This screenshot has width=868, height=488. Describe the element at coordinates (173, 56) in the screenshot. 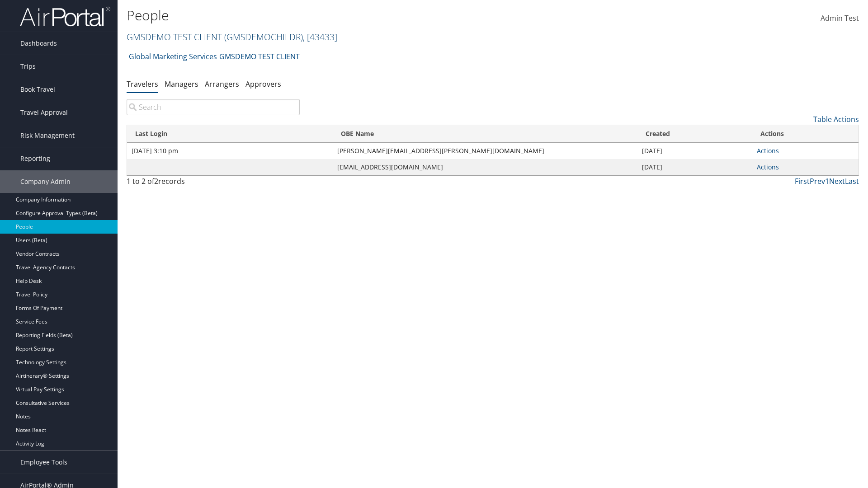

I see `a: Global Marketing Services` at that location.